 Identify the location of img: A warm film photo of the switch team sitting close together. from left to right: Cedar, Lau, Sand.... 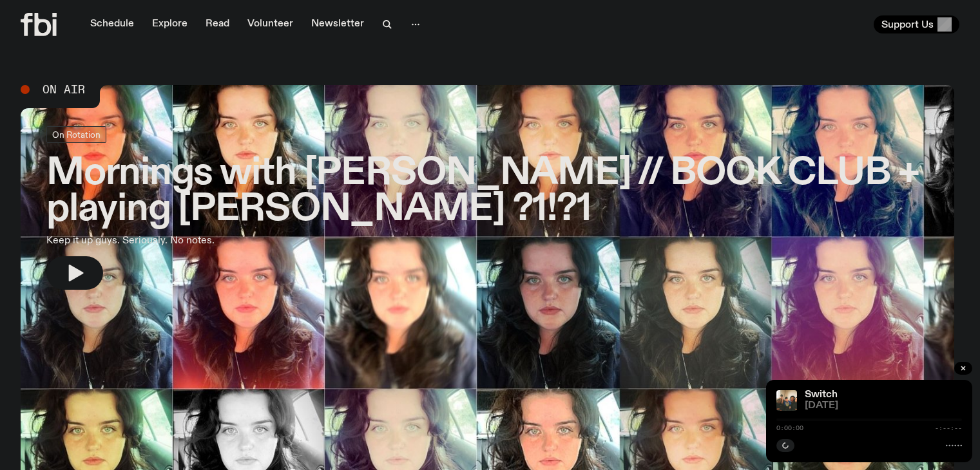
(787, 400).